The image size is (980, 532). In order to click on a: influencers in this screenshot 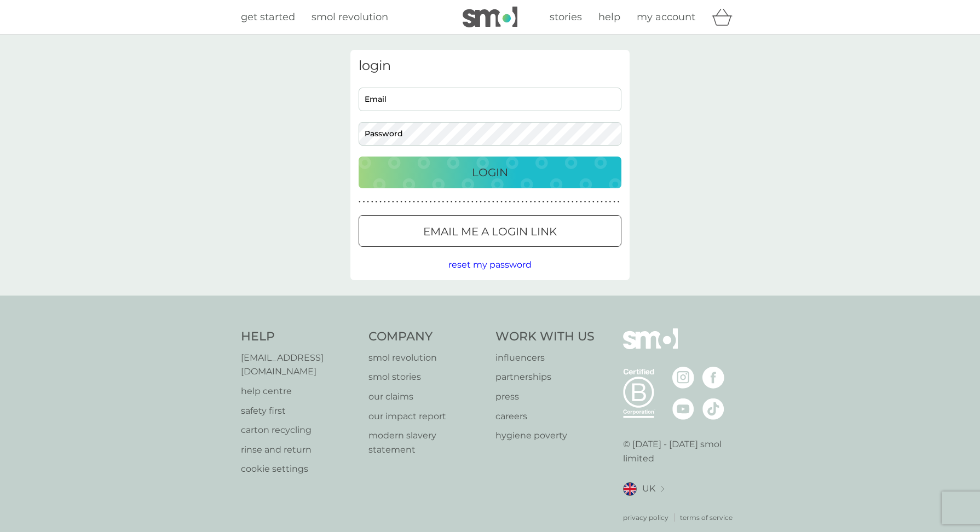, I will do `click(545, 359)`.